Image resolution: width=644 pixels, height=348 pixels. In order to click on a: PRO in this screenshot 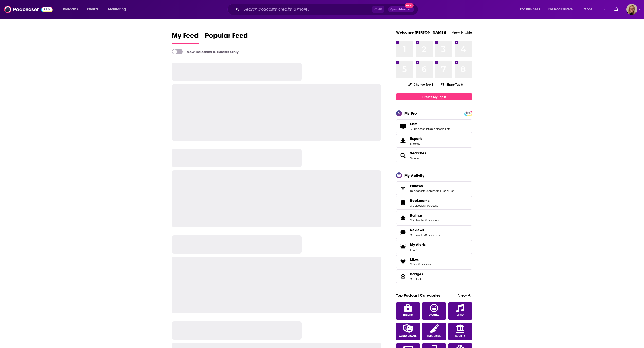, I will do `click(468, 113)`.